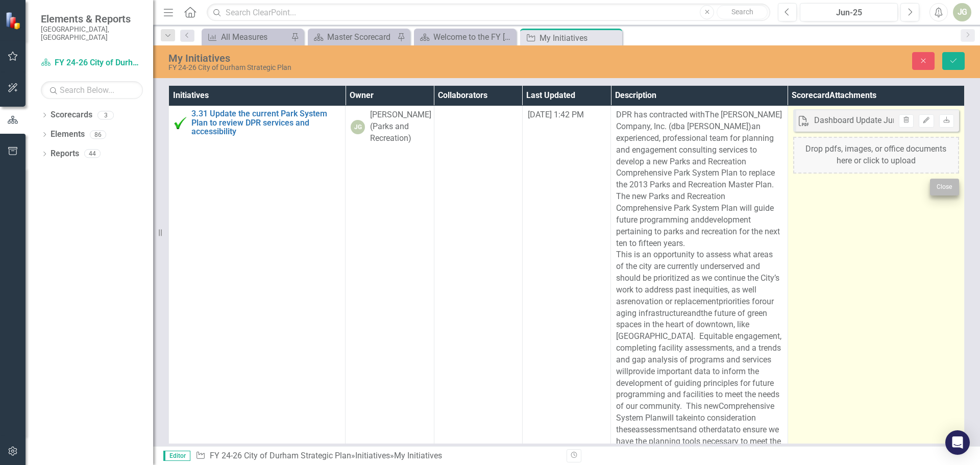 Image resolution: width=980 pixels, height=465 pixels. Describe the element at coordinates (958, 442) in the screenshot. I see `div: Open Intercom Messenger` at that location.